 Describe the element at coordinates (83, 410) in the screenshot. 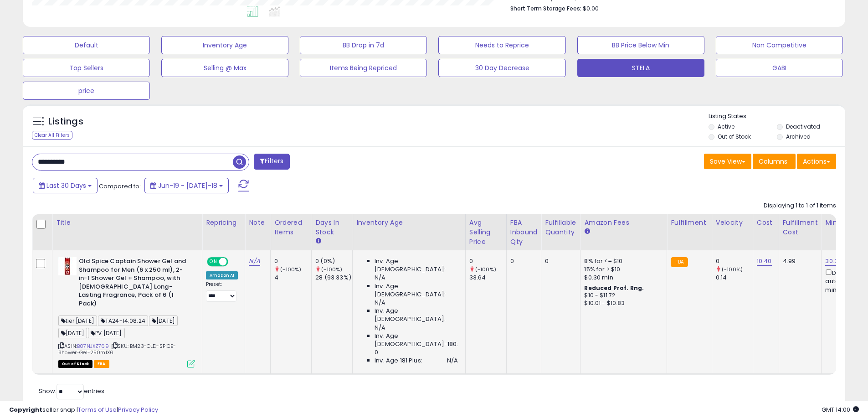

I see `div: seller snap | |` at that location.